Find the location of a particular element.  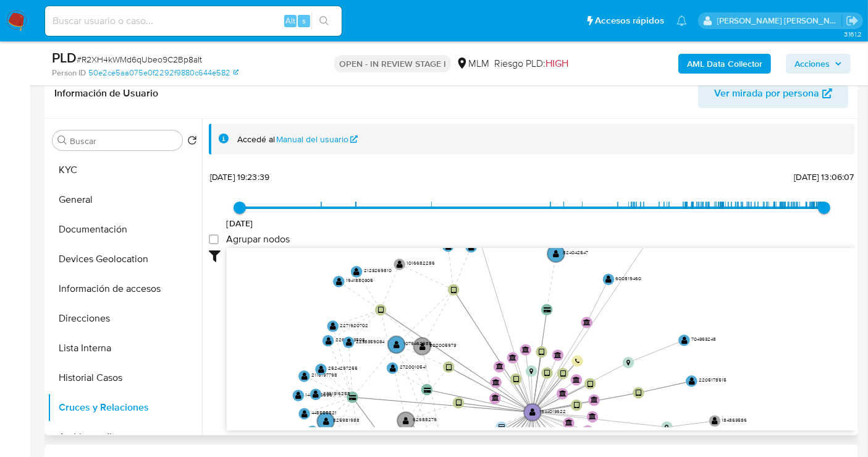

text: 1941880305 is located at coordinates (360, 280).